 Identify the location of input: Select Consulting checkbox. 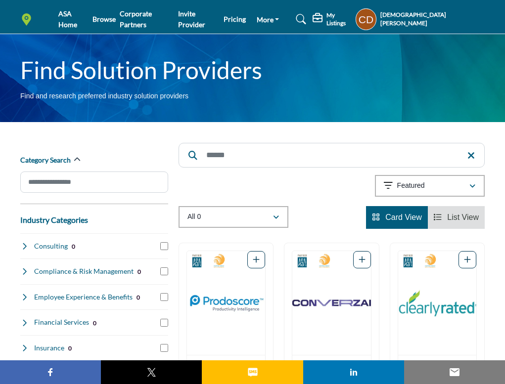
(164, 246).